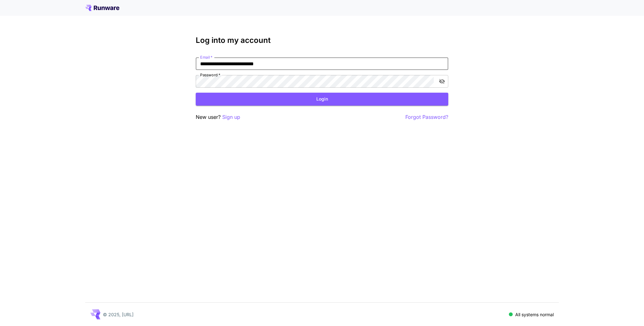 The height and width of the screenshot is (326, 644). Describe the element at coordinates (427, 117) in the screenshot. I see `p: Forgot Password?` at that location.